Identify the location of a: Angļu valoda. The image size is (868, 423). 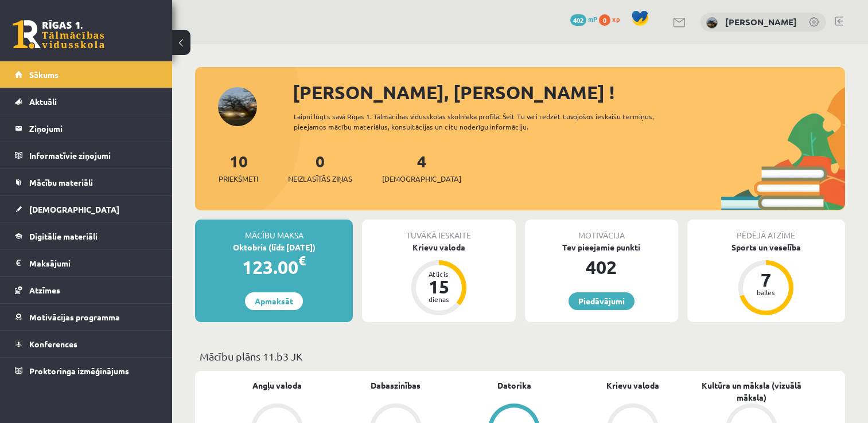
(277, 385).